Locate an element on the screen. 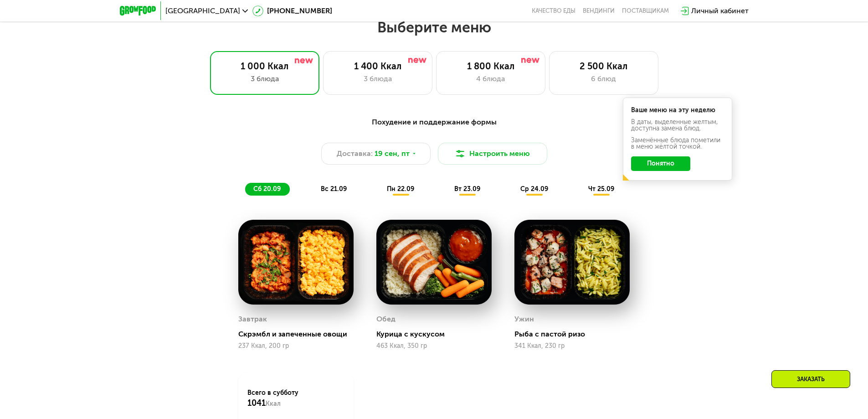  div: Заменённые блюда пометили в меню жёлтой точкой. is located at coordinates (678, 144).